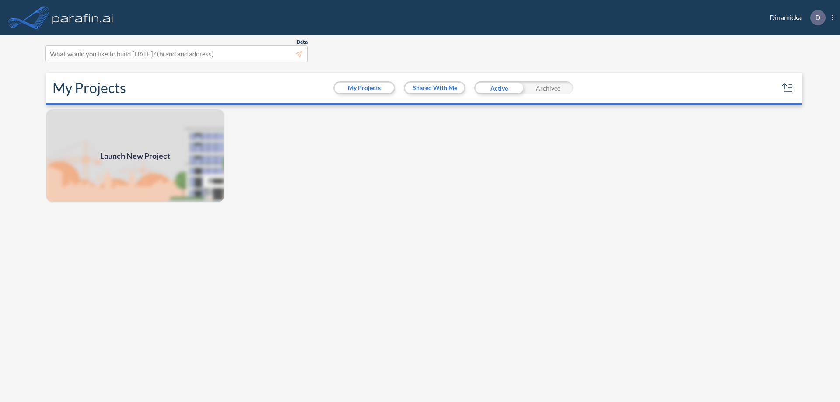  Describe the element at coordinates (795, 18) in the screenshot. I see `div: Dinamicka` at that location.